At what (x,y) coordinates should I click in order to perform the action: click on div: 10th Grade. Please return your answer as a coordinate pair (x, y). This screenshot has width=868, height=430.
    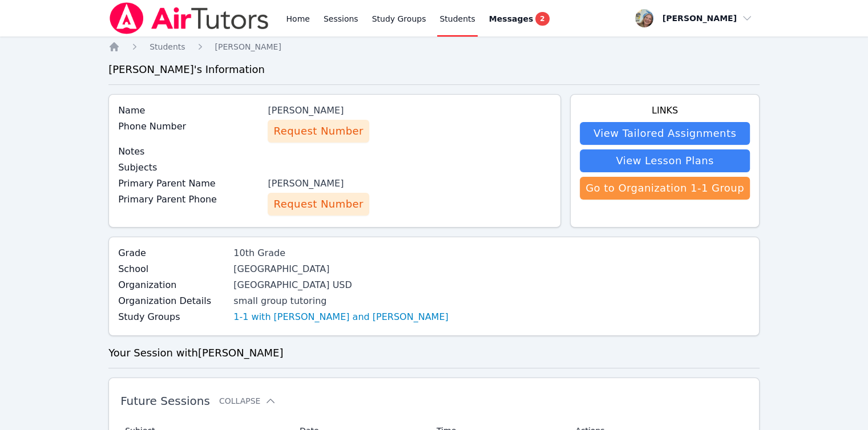
    Looking at the image, I should click on (340, 253).